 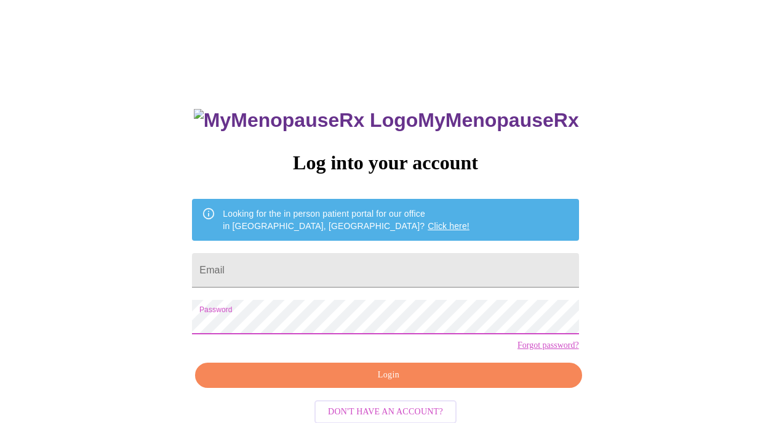 What do you see at coordinates (306, 120) in the screenshot?
I see `img: MyMenopauseRx Logo` at bounding box center [306, 120].